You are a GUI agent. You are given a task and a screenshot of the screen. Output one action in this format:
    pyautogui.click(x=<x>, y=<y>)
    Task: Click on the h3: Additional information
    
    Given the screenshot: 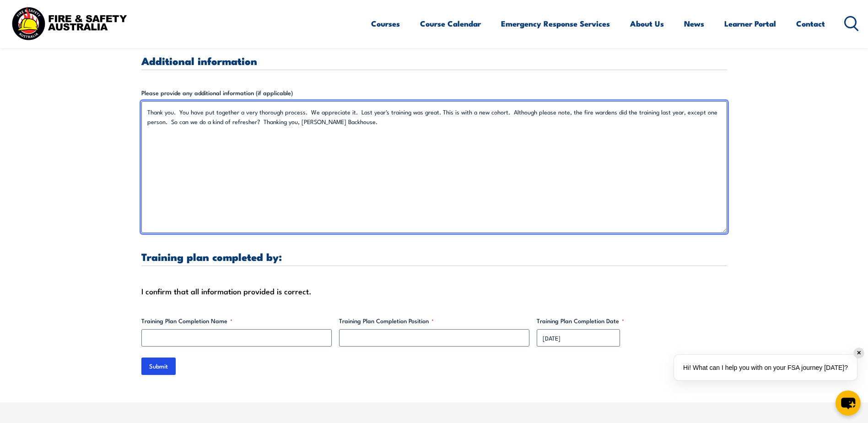 What is the action you would take?
    pyautogui.click(x=435, y=60)
    